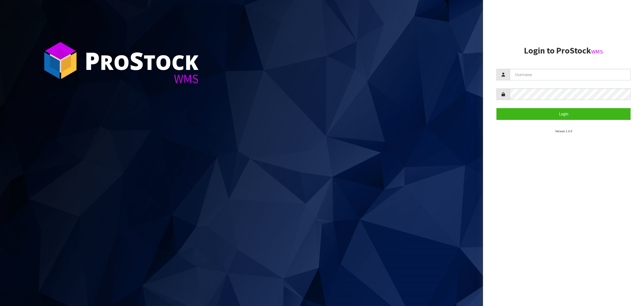  What do you see at coordinates (137, 60) in the screenshot?
I see `span: S` at bounding box center [137, 60].